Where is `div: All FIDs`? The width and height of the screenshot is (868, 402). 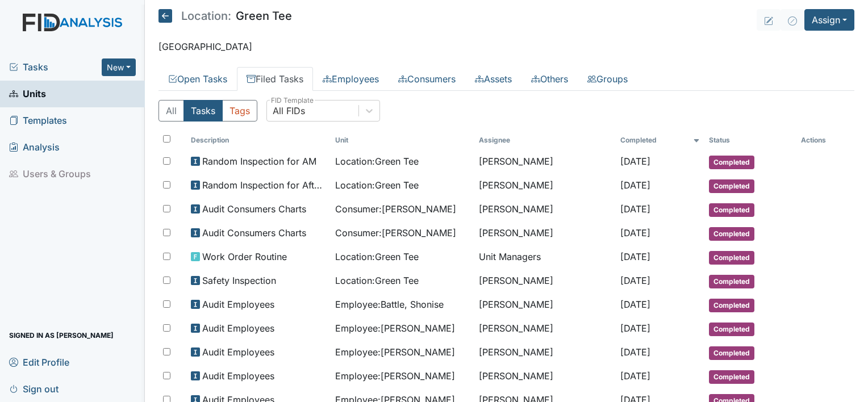
div: All FIDs is located at coordinates (289, 111).